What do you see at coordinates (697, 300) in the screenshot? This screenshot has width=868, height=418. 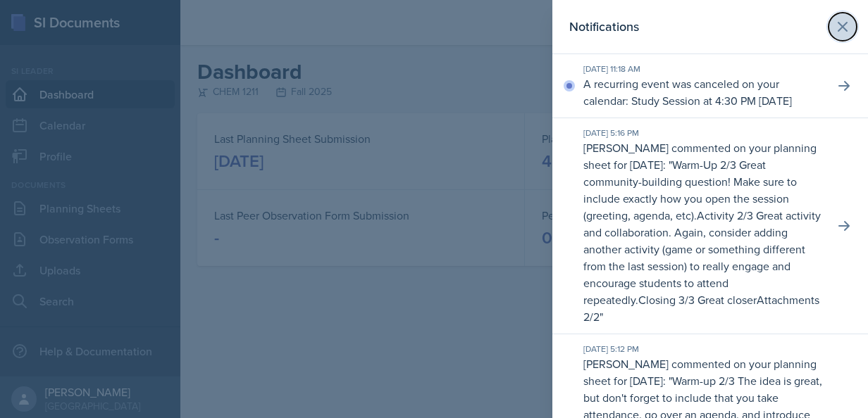 I see `p: Closing 3/3 Great closer` at bounding box center [697, 300].